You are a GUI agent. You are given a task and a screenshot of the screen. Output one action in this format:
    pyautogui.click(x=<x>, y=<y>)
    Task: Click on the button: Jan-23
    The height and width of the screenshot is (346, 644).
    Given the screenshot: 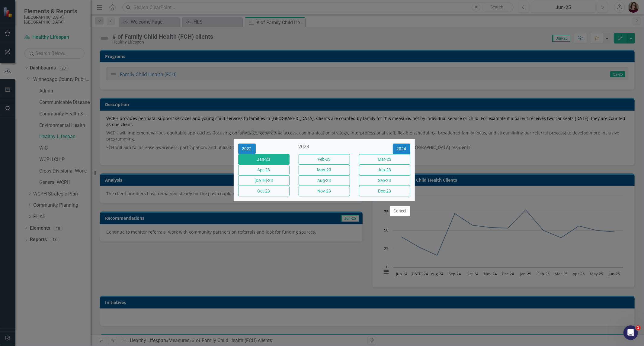 What is the action you would take?
    pyautogui.click(x=264, y=159)
    